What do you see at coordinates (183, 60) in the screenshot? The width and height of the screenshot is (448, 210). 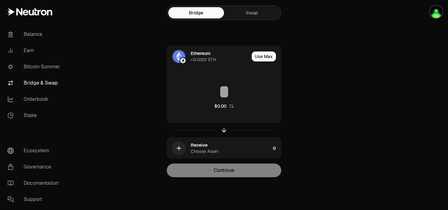 I see `img: Ethereum Logo` at bounding box center [183, 60].